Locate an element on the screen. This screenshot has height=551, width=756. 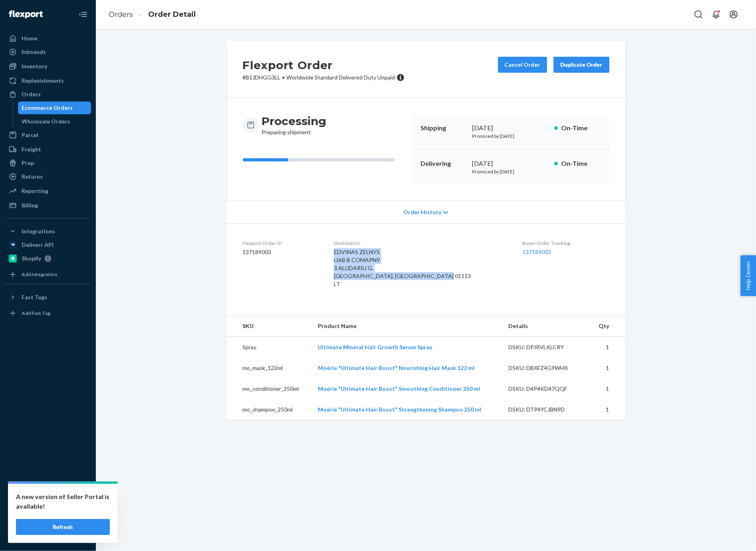
div: Add Fast Tag is located at coordinates (36, 313).